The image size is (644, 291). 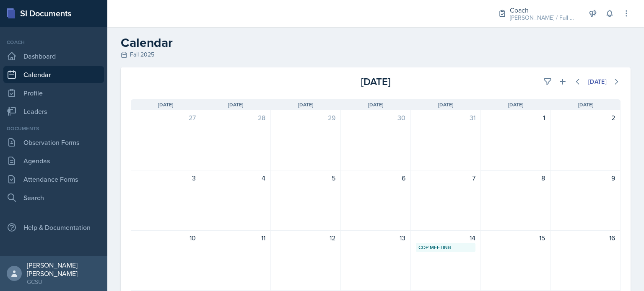 What do you see at coordinates (54, 74) in the screenshot?
I see `a: Calendar` at bounding box center [54, 74].